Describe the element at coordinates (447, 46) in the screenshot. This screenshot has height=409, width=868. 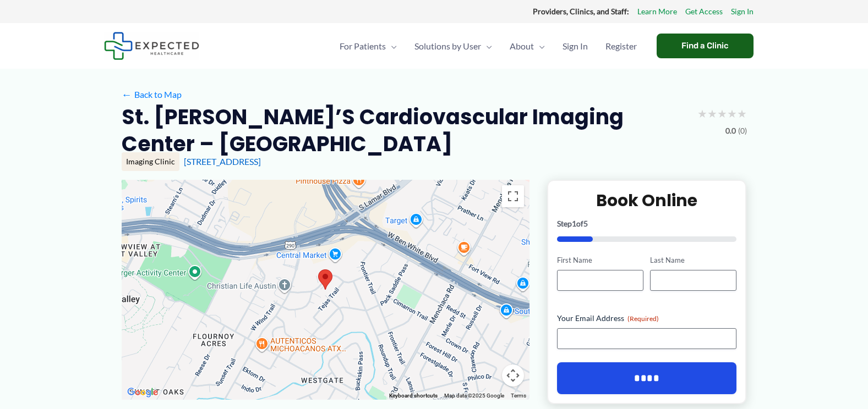
I see `span: Solutions by User` at that location.